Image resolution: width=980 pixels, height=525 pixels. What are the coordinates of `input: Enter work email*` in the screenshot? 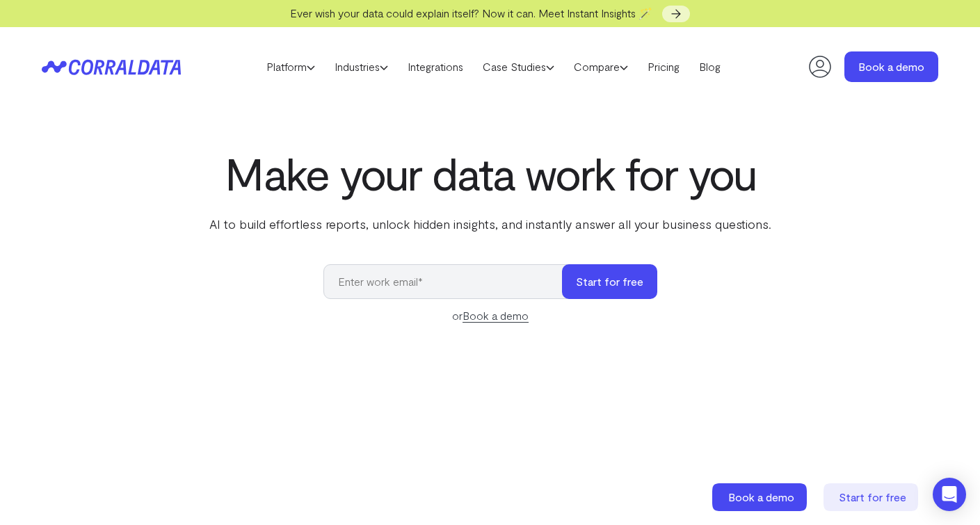 It's located at (449, 282).